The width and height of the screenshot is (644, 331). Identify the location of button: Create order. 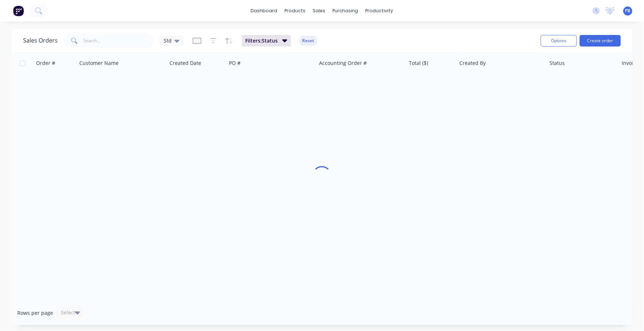
(601, 41).